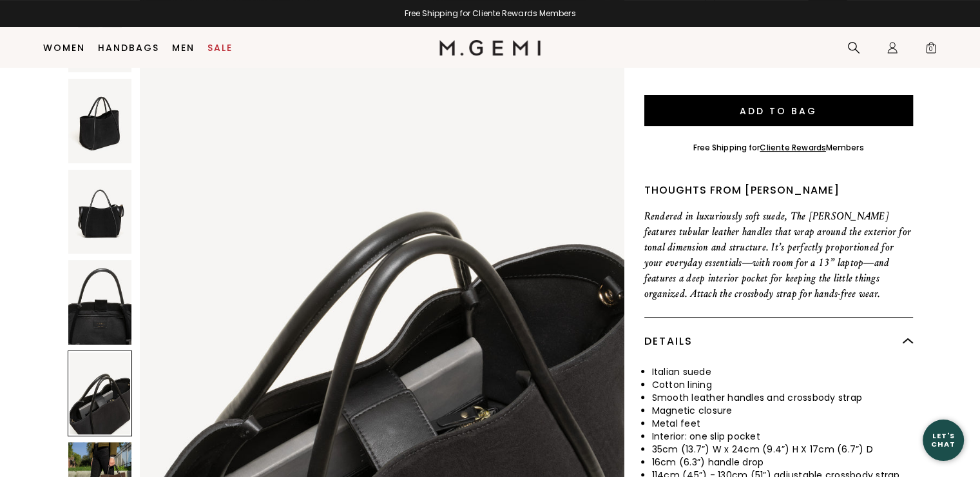  I want to click on a: Women, so click(64, 47).